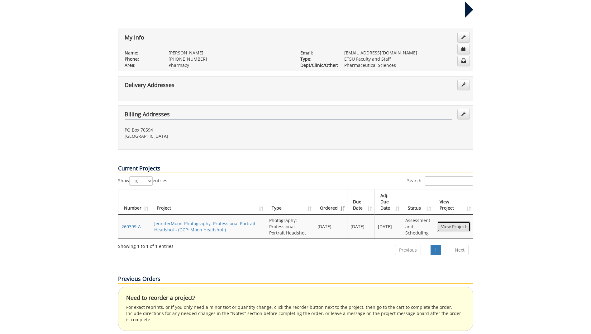 This screenshot has height=334, width=591. I want to click on p: PO Box 70594, so click(208, 130).